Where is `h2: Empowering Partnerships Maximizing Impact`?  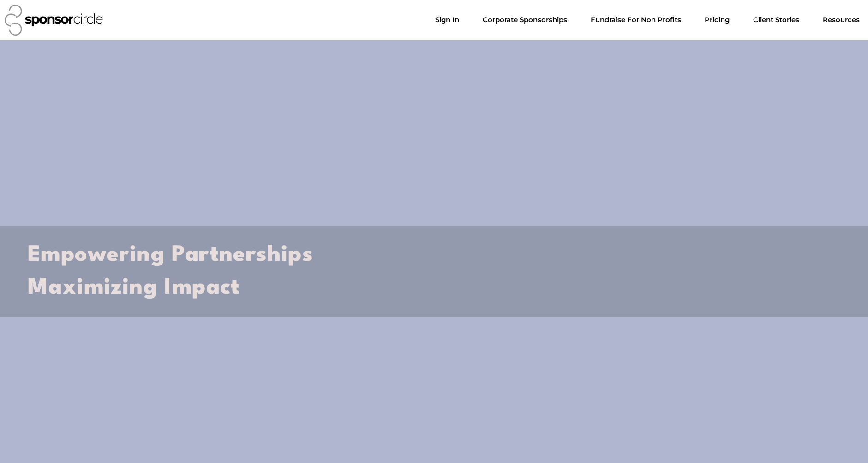
h2: Empowering Partnerships Maximizing Impact is located at coordinates (434, 271).